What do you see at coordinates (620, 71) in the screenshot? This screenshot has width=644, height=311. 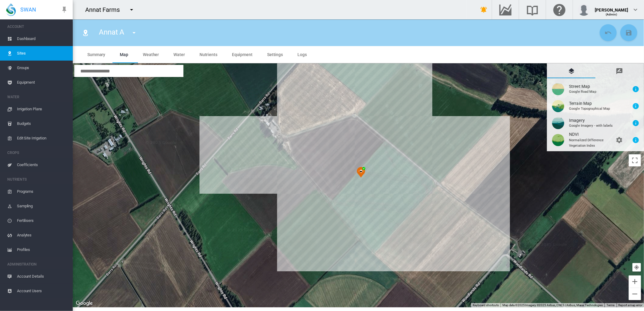 I see `md-icon: icon-message-draw` at bounding box center [620, 71].